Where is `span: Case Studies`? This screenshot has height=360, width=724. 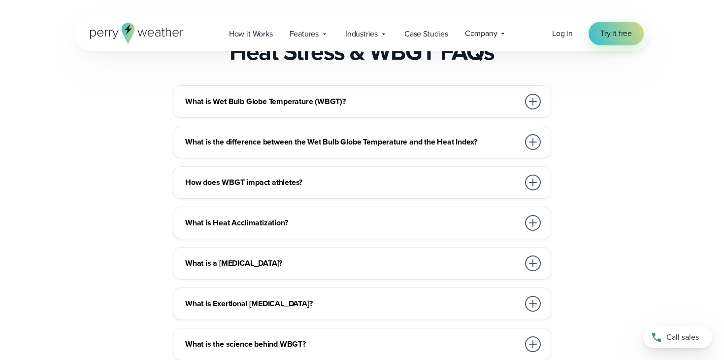 span: Case Studies is located at coordinates (426, 34).